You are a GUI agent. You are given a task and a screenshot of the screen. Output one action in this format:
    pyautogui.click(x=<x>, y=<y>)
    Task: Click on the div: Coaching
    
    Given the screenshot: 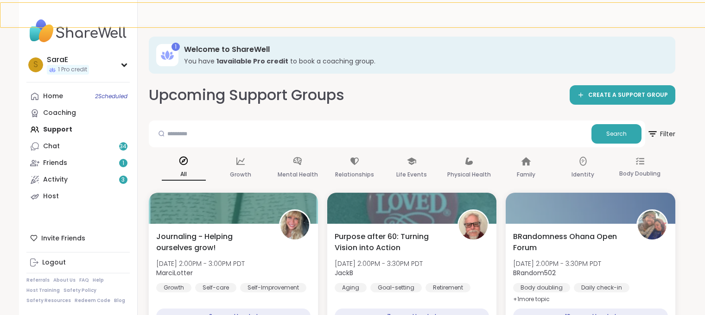 What is the action you would take?
    pyautogui.click(x=59, y=113)
    